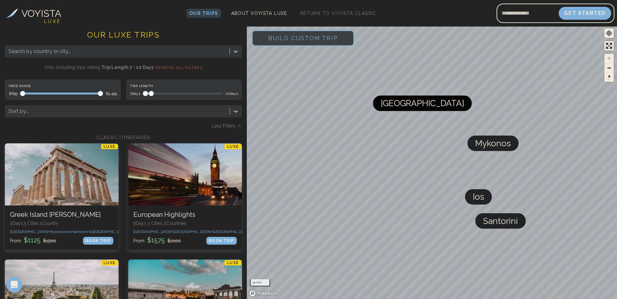 Image resolution: width=617 pixels, height=299 pixels. I want to click on span: $ 2100, so click(174, 241).